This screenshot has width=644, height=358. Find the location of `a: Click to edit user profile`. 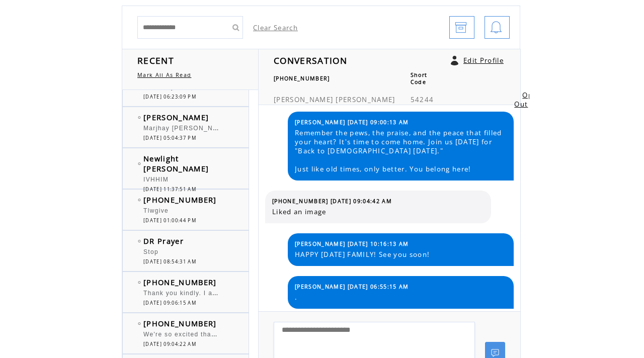

a: Click to edit user profile is located at coordinates (454, 60).